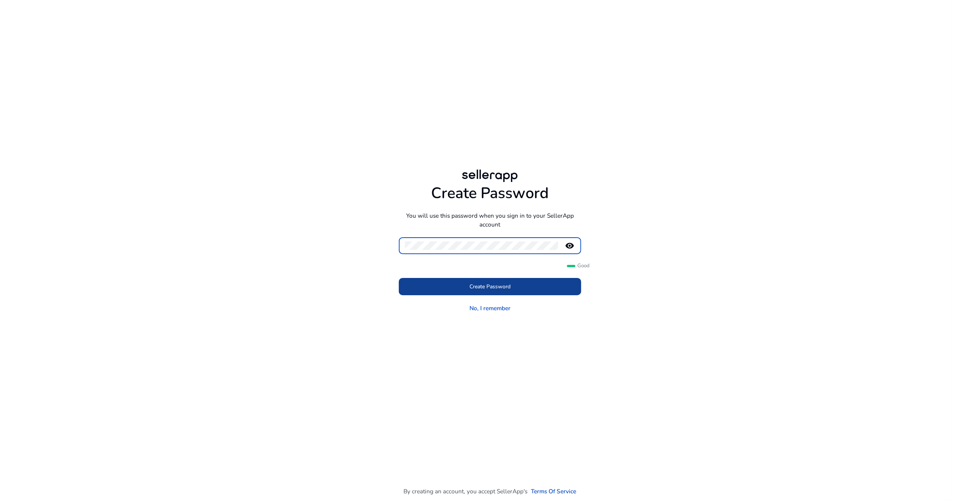 The width and height of the screenshot is (980, 501). I want to click on span: Good, so click(578, 266).